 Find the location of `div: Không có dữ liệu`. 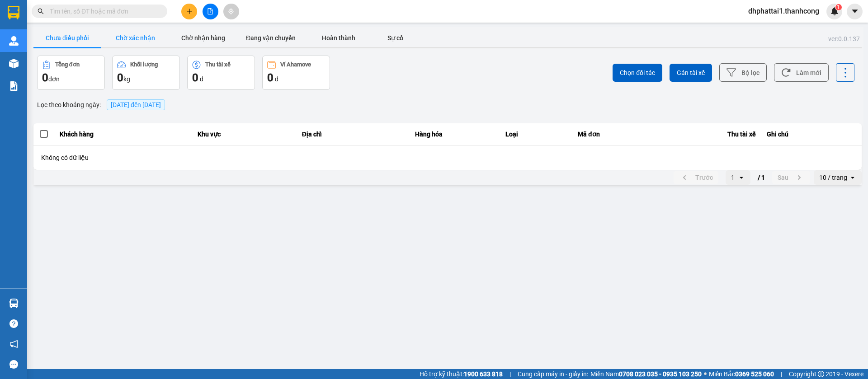

div: Không có dữ liệu is located at coordinates (448, 158).